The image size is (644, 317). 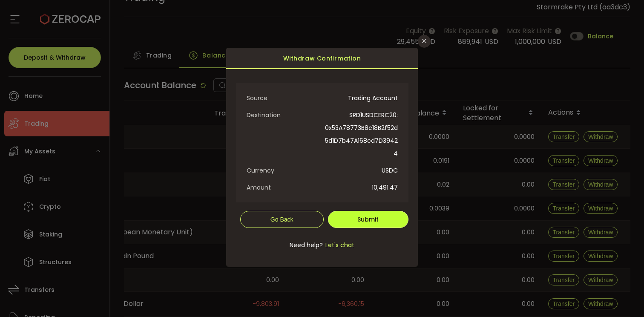 What do you see at coordinates (338, 245) in the screenshot?
I see `span: Let's chat` at bounding box center [338, 245].